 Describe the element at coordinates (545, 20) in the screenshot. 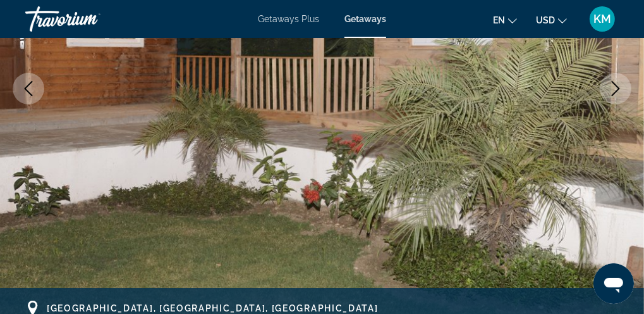

I see `span: USD` at that location.